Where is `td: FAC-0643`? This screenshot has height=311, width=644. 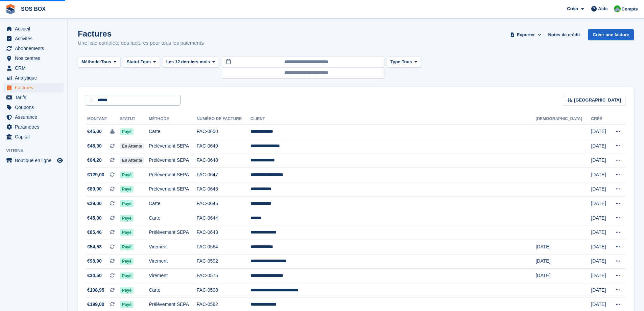
td: FAC-0643 is located at coordinates (224, 232).